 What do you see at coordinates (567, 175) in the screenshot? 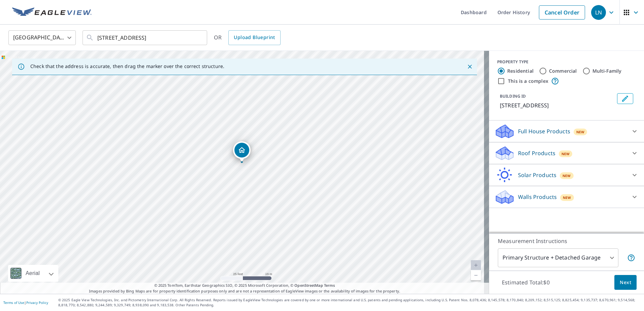
I see `div: Solar ProductsNew` at bounding box center [567, 175].